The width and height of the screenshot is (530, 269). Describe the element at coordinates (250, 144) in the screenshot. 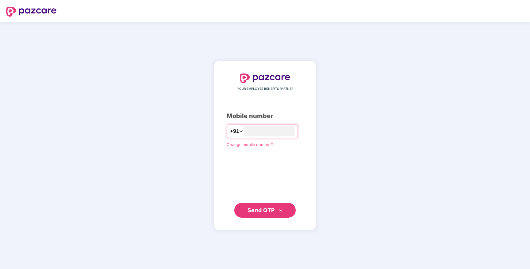

I see `span: Change mobile number?` at that location.